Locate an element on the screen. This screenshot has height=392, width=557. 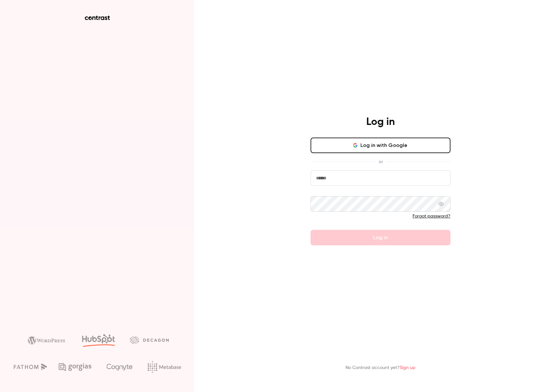
span: or is located at coordinates (381, 161).